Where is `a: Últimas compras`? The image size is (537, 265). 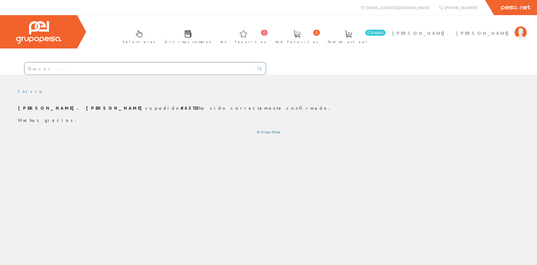 a: Últimas compras is located at coordinates (186, 36).